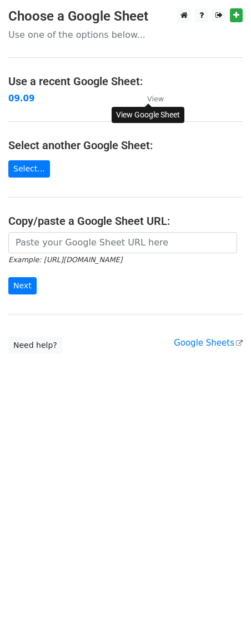 Image resolution: width=251 pixels, height=644 pixels. I want to click on div: View Google Sheet, so click(148, 115).